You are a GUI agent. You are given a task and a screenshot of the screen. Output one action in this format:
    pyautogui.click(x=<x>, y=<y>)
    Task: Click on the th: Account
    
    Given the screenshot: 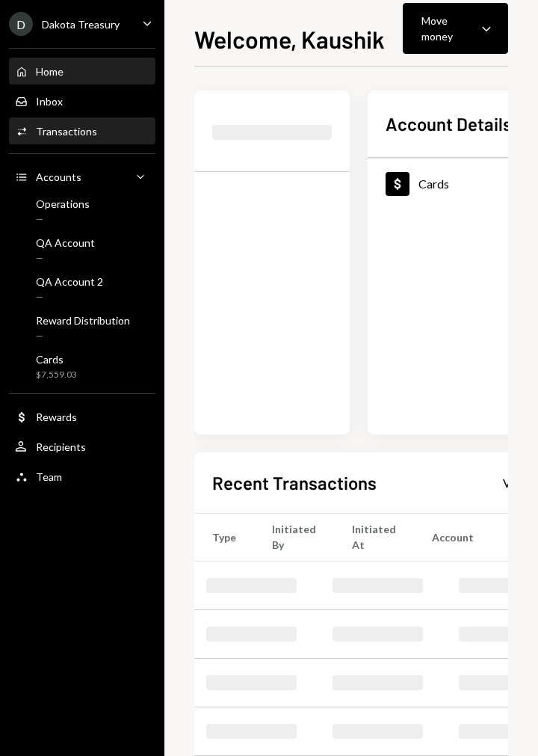 What is the action you would take?
    pyautogui.click(x=453, y=536)
    